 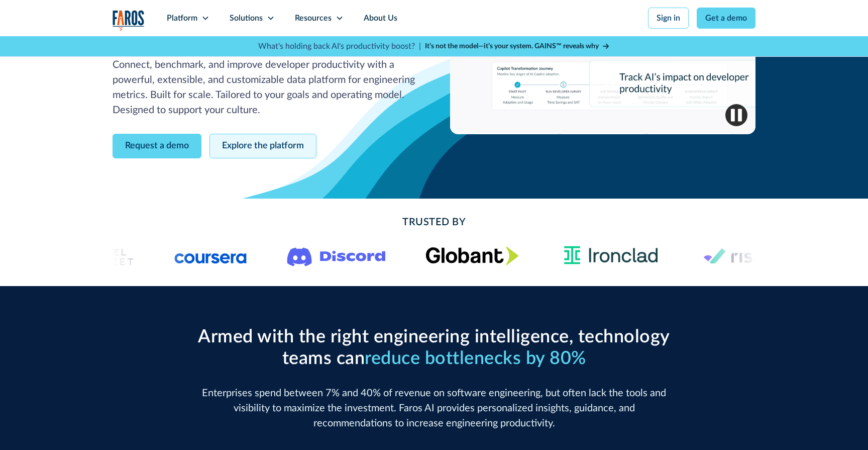 I want to click on a: It’s not the model—it’s your system. GAINS™ reveals why, so click(x=517, y=47).